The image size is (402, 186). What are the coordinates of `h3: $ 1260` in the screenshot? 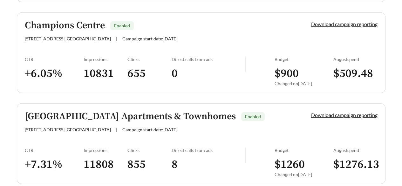 It's located at (304, 164).